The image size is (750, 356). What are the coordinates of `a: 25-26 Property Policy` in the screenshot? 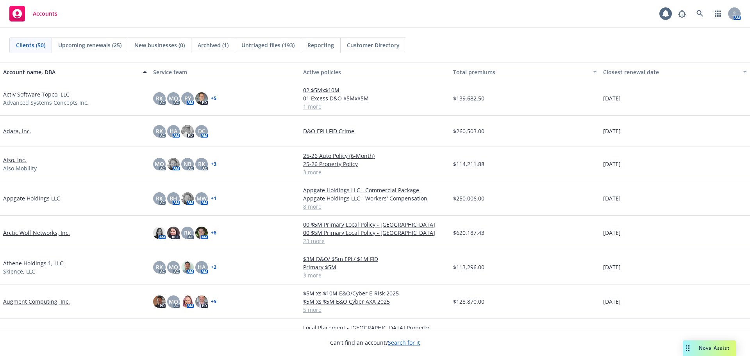 It's located at (375, 164).